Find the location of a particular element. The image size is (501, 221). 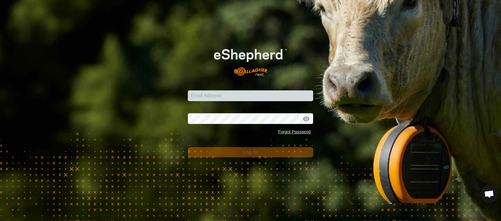

a: Forgot Password is located at coordinates (294, 132).